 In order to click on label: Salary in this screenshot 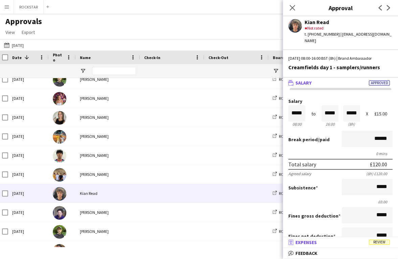, I will do `click(341, 101)`.